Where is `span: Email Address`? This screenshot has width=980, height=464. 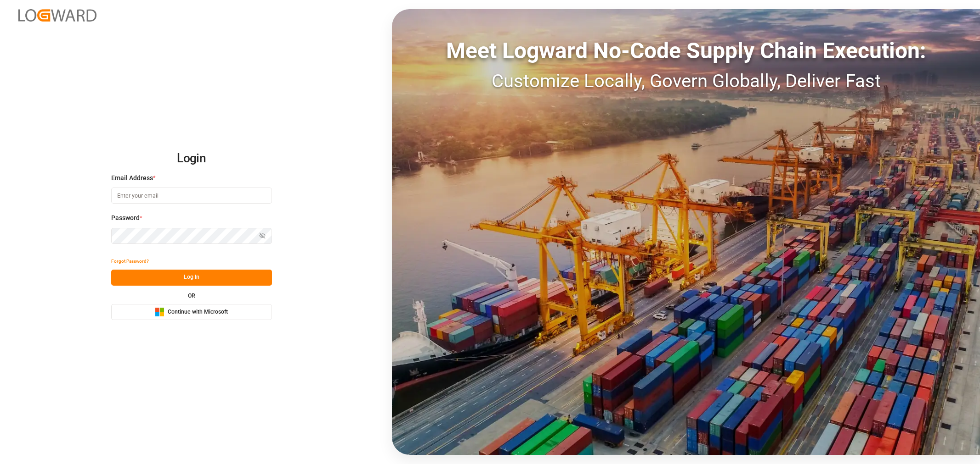 span: Email Address is located at coordinates (132, 178).